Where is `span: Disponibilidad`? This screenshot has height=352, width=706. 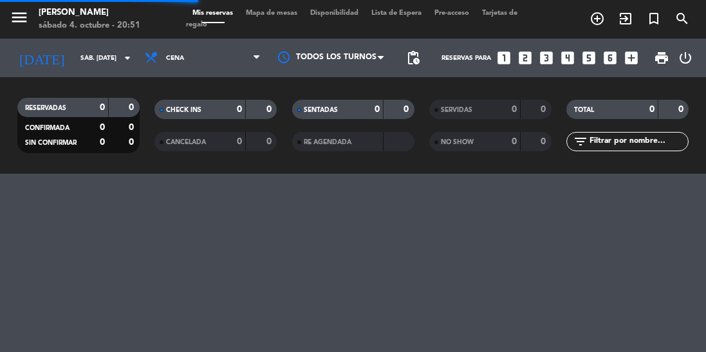 span: Disponibilidad is located at coordinates (334, 13).